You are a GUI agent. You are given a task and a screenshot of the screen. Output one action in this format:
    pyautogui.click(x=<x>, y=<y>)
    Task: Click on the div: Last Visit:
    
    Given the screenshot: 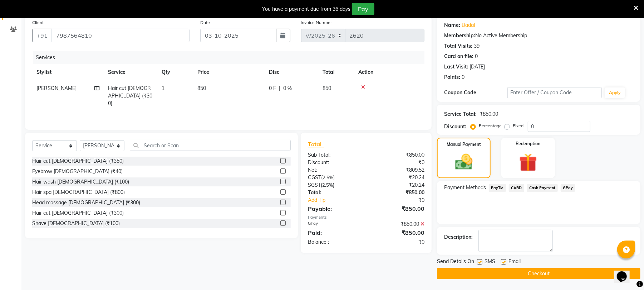 What is the action you would take?
    pyautogui.click(x=456, y=67)
    